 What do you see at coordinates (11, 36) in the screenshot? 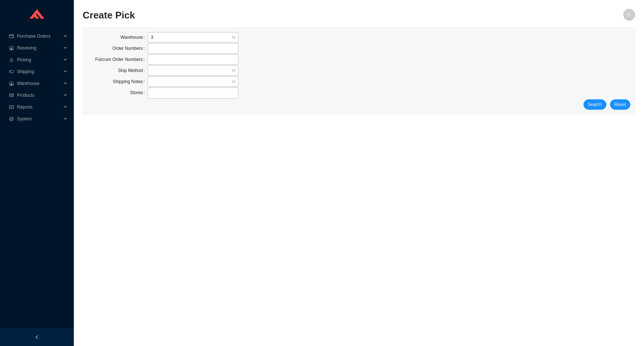
I see `span: credit-card` at bounding box center [11, 36].